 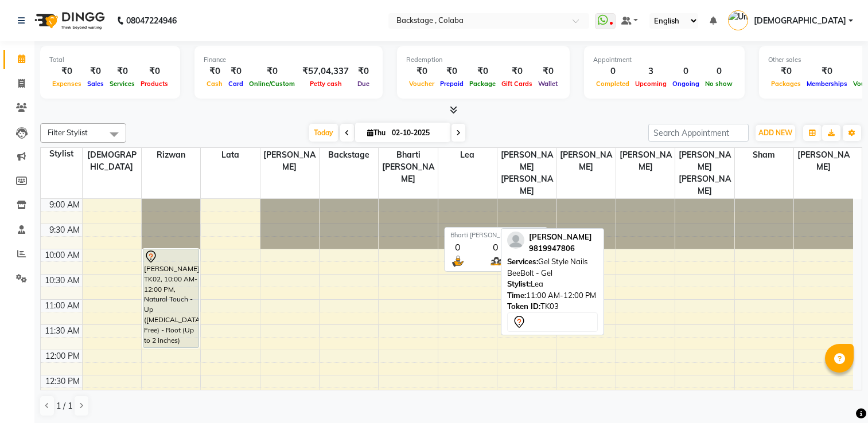 I want to click on span: Rizwan, so click(x=171, y=155).